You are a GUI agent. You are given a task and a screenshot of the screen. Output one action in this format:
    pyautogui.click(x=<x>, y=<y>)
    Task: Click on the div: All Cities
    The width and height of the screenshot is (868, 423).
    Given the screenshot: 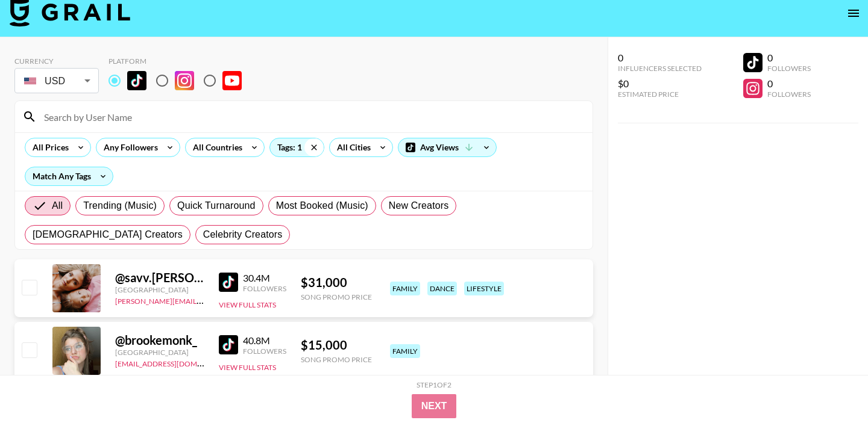 What is the action you would take?
    pyautogui.click(x=351, y=147)
    